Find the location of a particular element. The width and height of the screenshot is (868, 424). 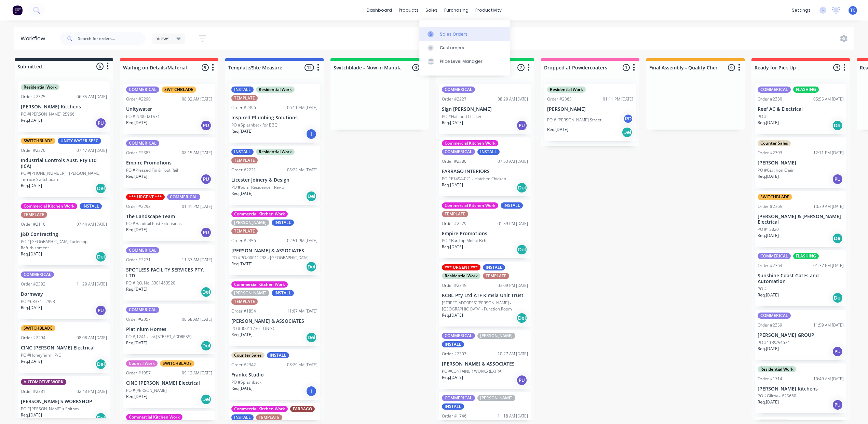

p: PO #Splashback is located at coordinates (247, 382).